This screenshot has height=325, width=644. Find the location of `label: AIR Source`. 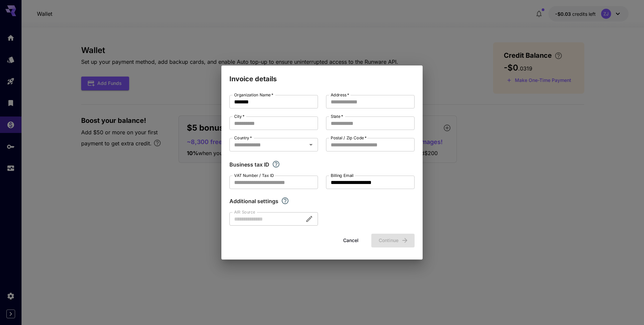

label: AIR Source is located at coordinates (245, 212).